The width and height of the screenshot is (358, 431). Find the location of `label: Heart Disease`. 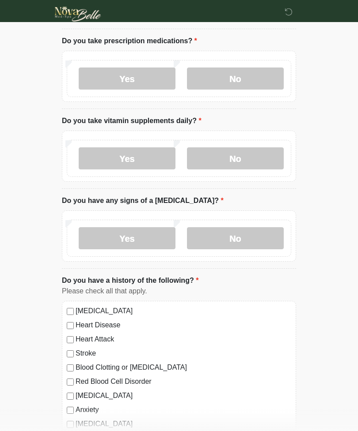

label: Heart Disease is located at coordinates (183, 325).